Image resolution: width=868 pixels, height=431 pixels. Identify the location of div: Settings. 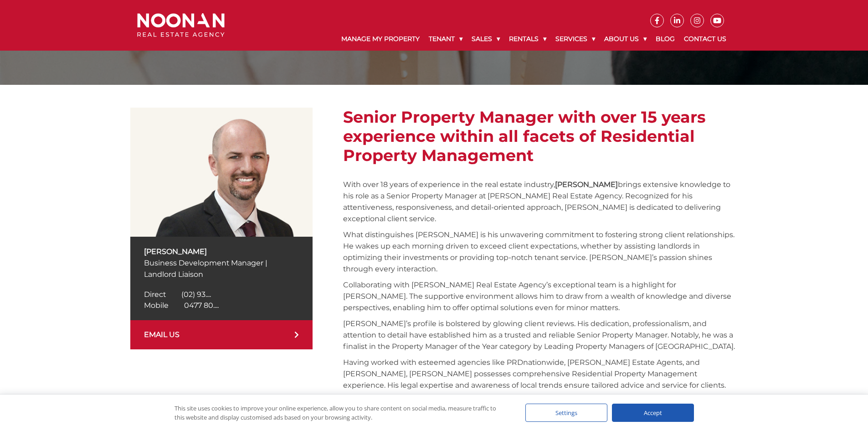
(567, 412).